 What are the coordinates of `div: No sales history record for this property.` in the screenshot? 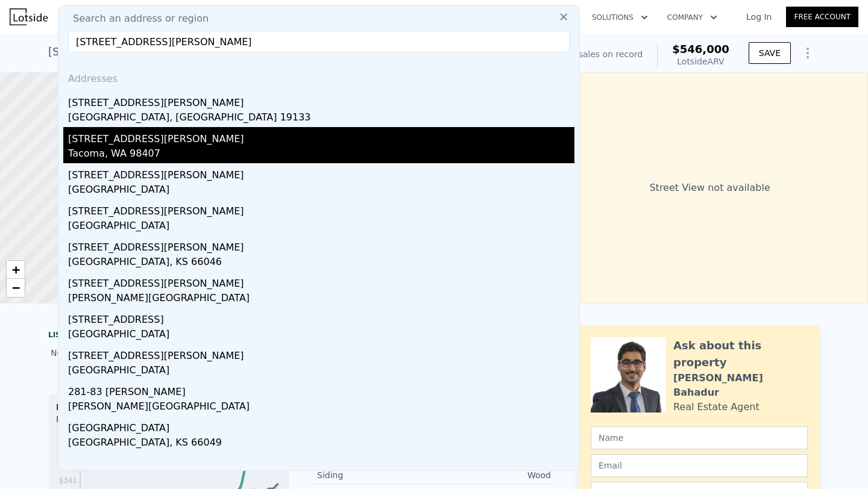 It's located at (169, 353).